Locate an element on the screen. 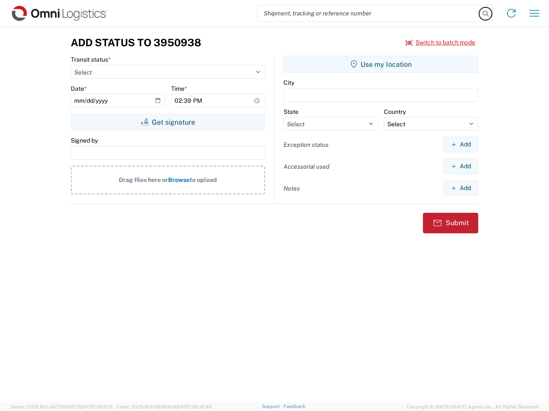  button: Submit is located at coordinates (450, 223).